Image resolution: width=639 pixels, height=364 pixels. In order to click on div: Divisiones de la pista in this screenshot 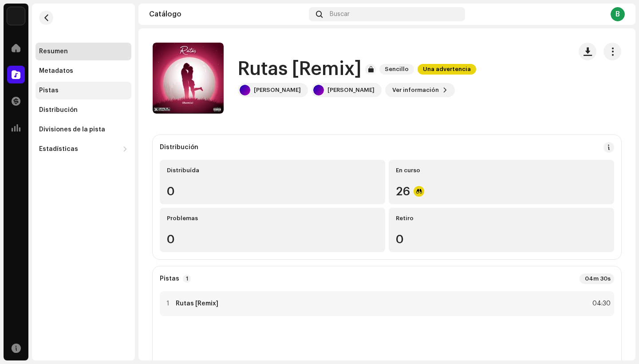, I will do `click(72, 130)`.